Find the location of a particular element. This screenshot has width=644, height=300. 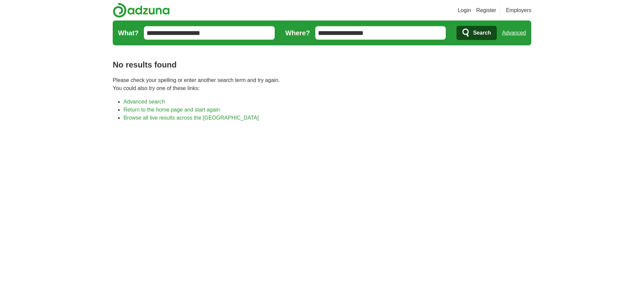

a: Employers is located at coordinates (519, 11).